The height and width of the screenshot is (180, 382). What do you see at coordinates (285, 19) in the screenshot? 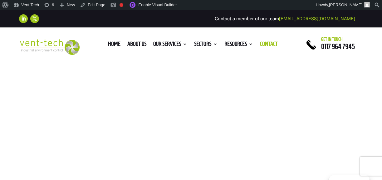
I see `span: Contact a member of our team` at bounding box center [285, 19].